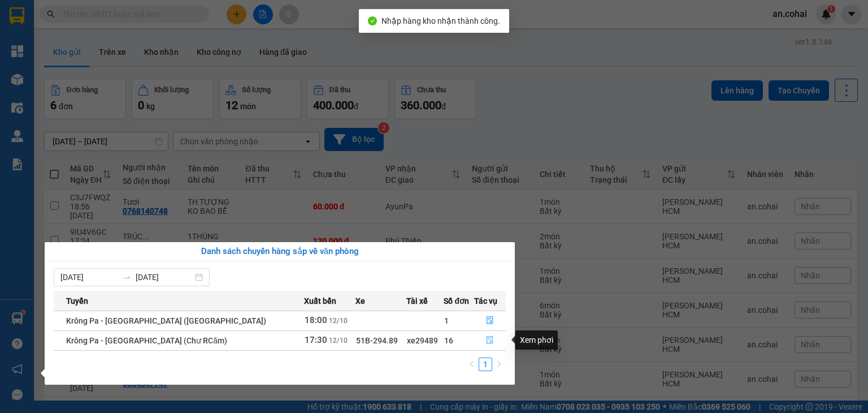 The height and width of the screenshot is (413, 868). Describe the element at coordinates (126, 277) in the screenshot. I see `span: swap-right` at that location.